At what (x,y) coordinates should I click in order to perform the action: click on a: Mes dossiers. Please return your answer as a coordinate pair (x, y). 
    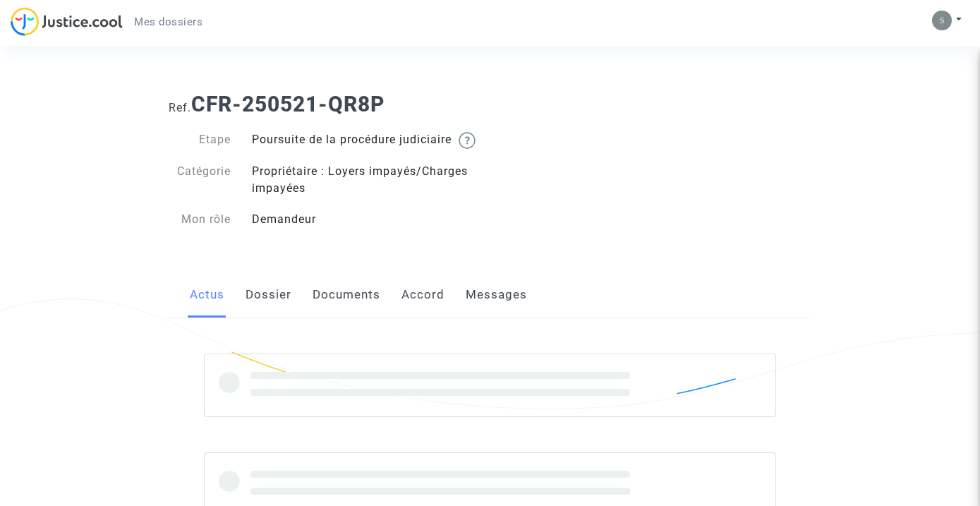
    Looking at the image, I should click on (168, 22).